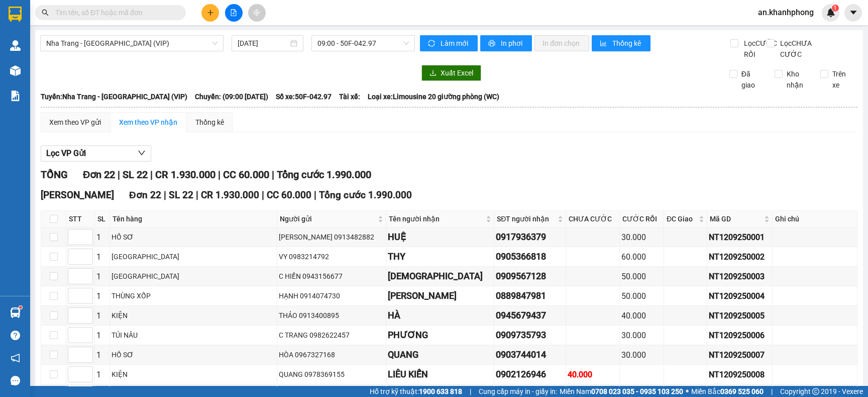 Image resolution: width=868 pixels, height=397 pixels. I want to click on div: NT1209250007, so click(739, 354).